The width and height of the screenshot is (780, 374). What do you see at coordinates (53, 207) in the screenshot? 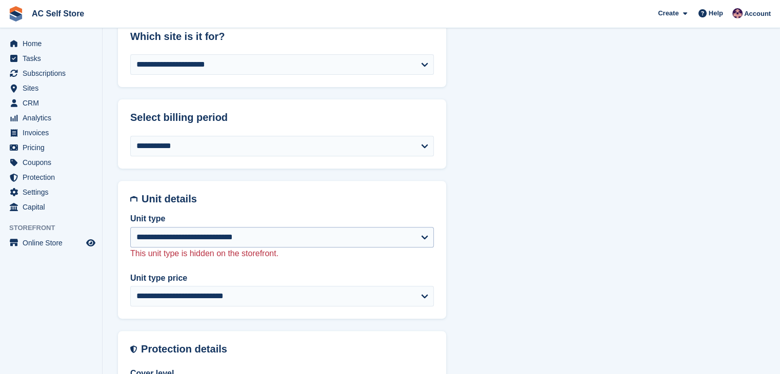
I see `span: Capital` at bounding box center [53, 207].